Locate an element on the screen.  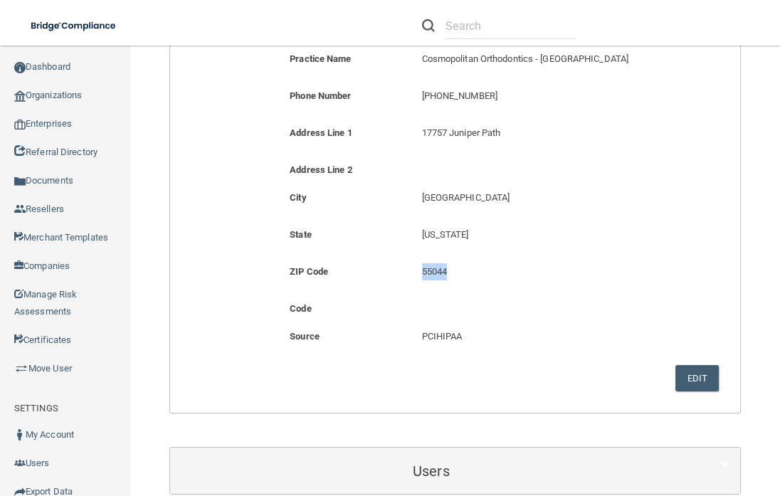
img: organization-icon.f8decf85.png is located at coordinates (20, 96).